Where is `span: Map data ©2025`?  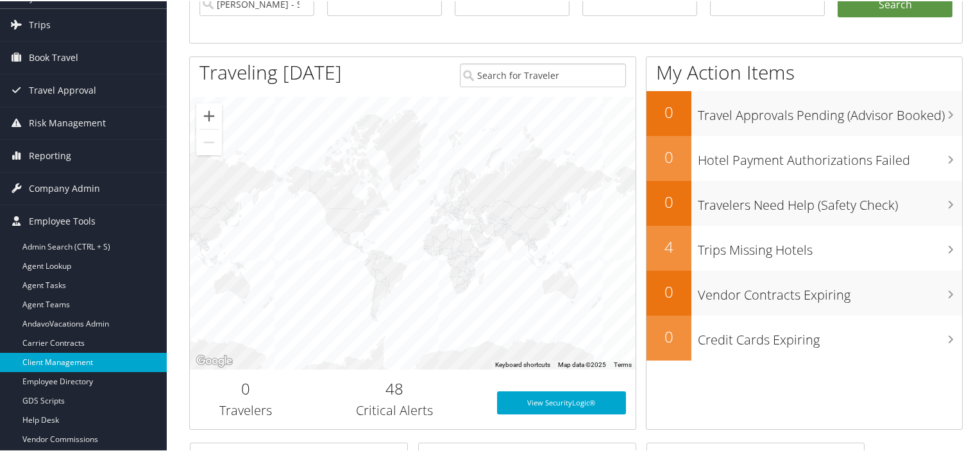
span: Map data ©2025 is located at coordinates (582, 363).